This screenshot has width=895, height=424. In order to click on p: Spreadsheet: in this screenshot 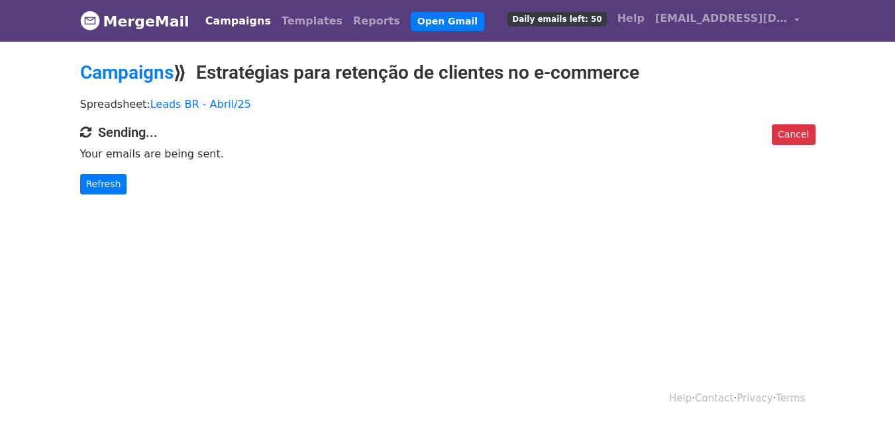, I will do `click(448, 104)`.